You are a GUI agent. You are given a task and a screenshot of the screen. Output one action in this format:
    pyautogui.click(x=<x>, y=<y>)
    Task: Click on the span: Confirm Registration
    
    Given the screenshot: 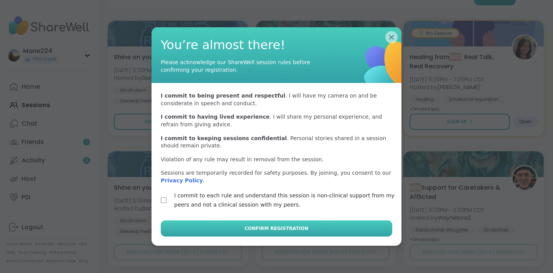 What is the action you would take?
    pyautogui.click(x=276, y=229)
    